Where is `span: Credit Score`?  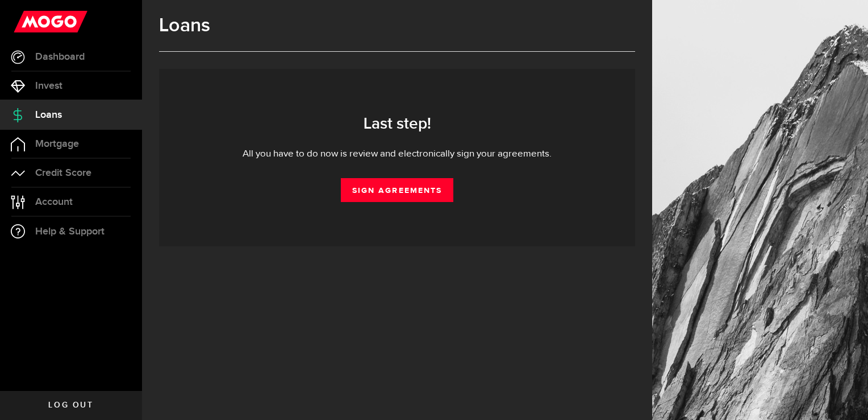 span: Credit Score is located at coordinates (63, 173).